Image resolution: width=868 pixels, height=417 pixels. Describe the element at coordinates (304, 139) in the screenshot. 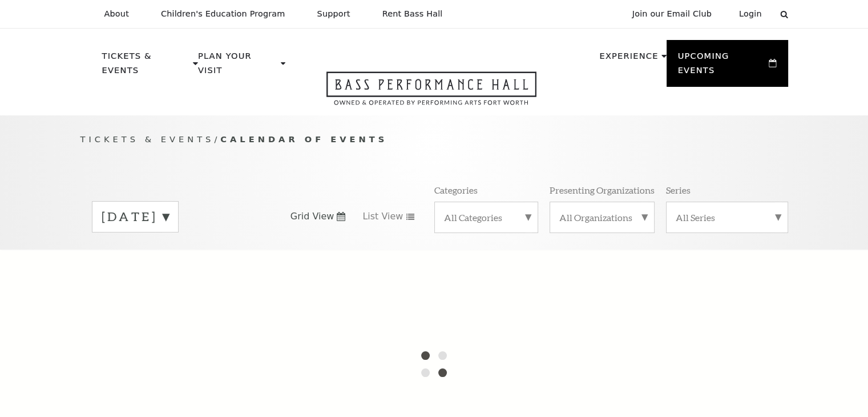

I see `span: Calendar of Events` at that location.